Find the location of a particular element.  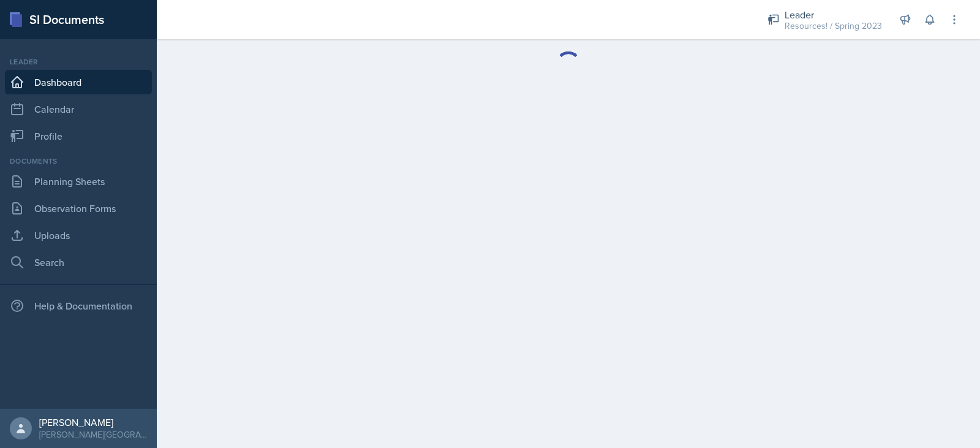

a: Profile is located at coordinates (78, 136).